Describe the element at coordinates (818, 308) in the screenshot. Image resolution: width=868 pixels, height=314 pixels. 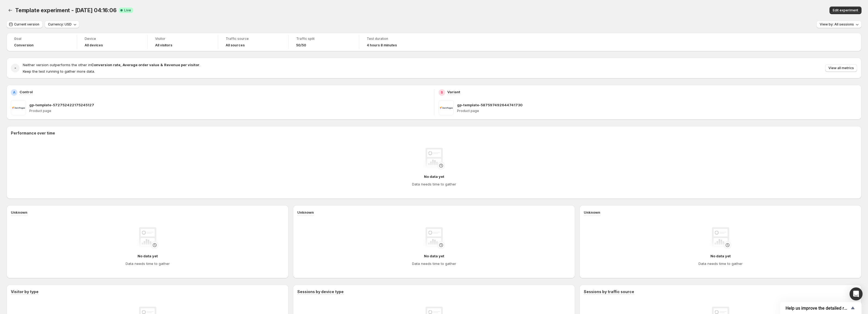
I see `span: Help us improve the detailed report for A/B campaigns` at that location.